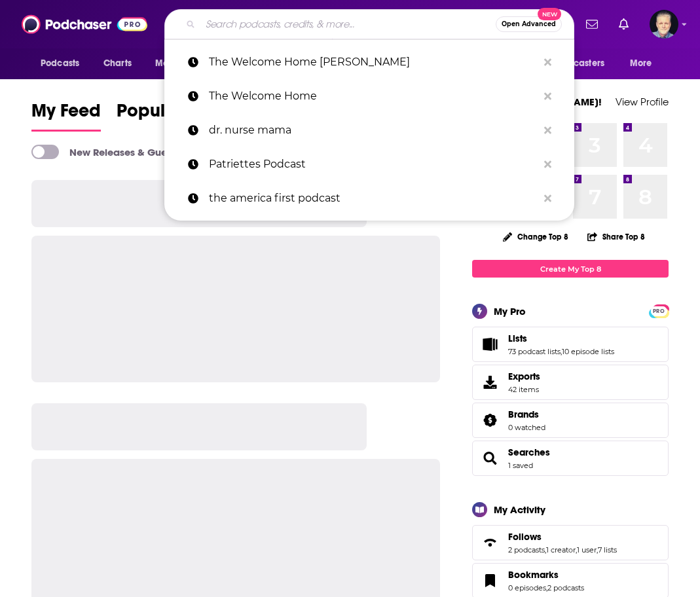 This screenshot has height=597, width=700. What do you see at coordinates (586, 550) in the screenshot?
I see `a: 1 user` at bounding box center [586, 550].